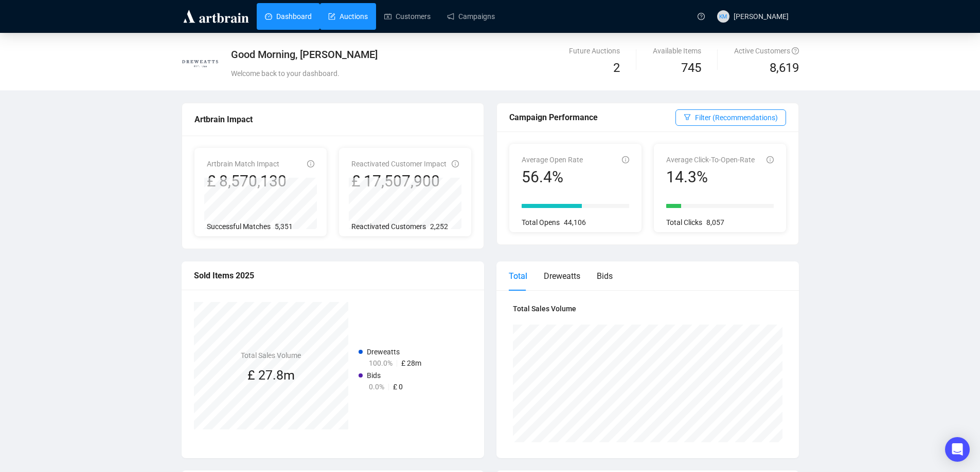 Image resolution: width=980 pixels, height=472 pixels. Describe the element at coordinates (398, 387) in the screenshot. I see `span: £ 0` at that location.